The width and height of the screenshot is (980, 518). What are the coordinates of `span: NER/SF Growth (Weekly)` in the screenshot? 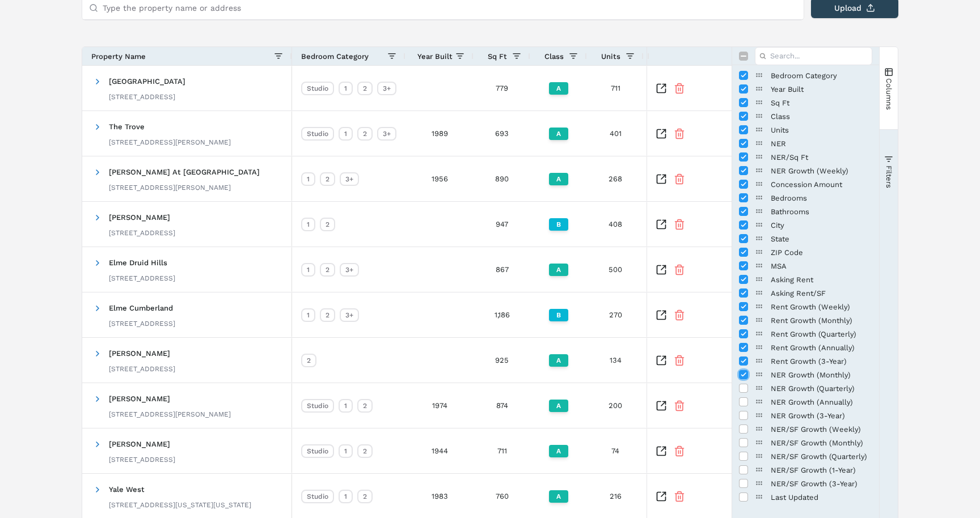 It's located at (821, 429).